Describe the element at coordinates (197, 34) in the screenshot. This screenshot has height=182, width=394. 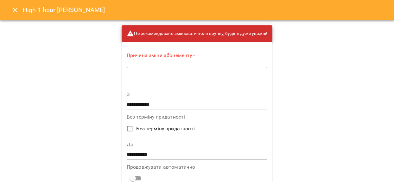
I see `span: Не рекомендовано змінювати поля вручну, будьте дуже уважні!` at that location.